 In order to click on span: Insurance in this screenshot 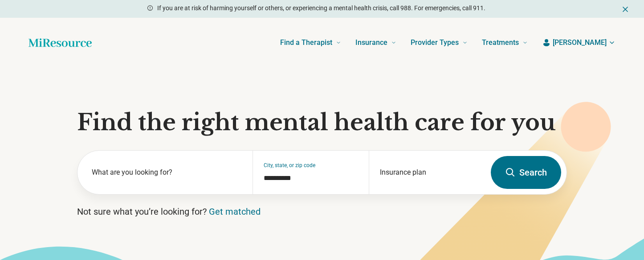, I will do `click(371, 43)`.